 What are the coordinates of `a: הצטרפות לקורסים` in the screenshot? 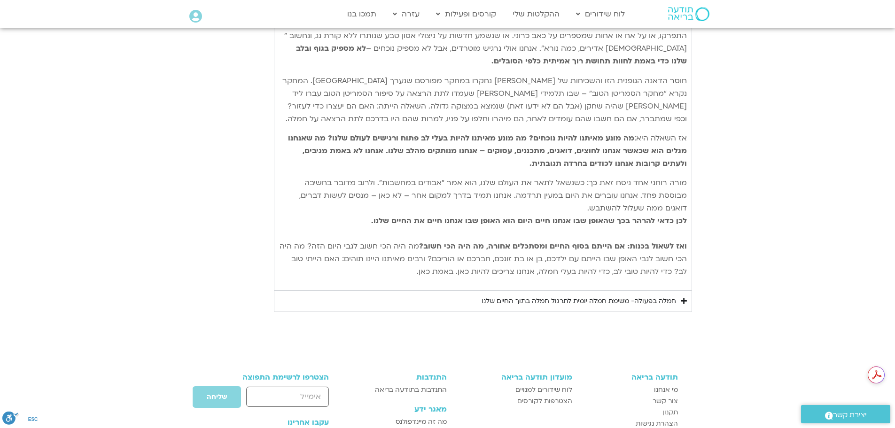 It's located at (514, 401).